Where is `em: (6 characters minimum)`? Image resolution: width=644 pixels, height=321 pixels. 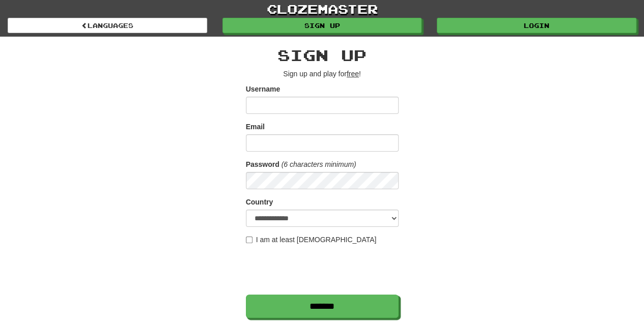 em: (6 characters minimum) is located at coordinates (318, 164).